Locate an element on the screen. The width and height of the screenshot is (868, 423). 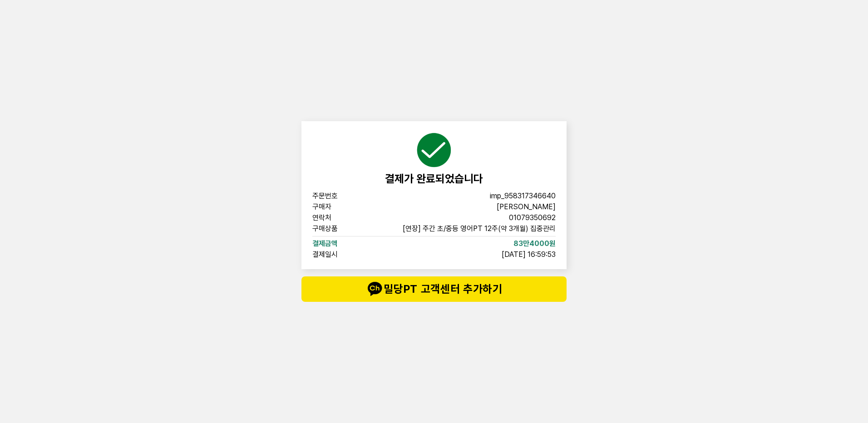
span: imp_958317346640 is located at coordinates (523, 196).